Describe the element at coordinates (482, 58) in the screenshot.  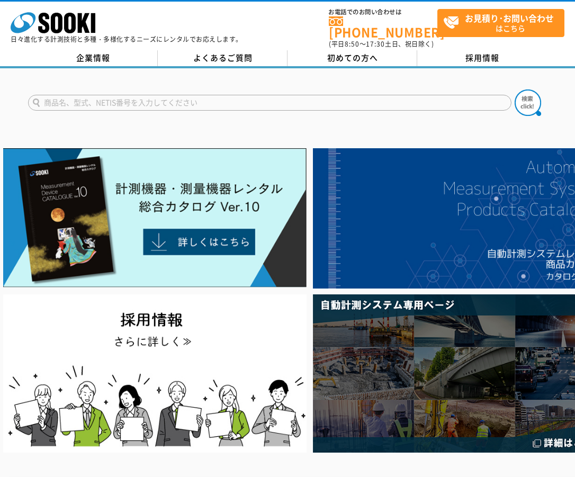
I see `a: 採用情報` at that location.